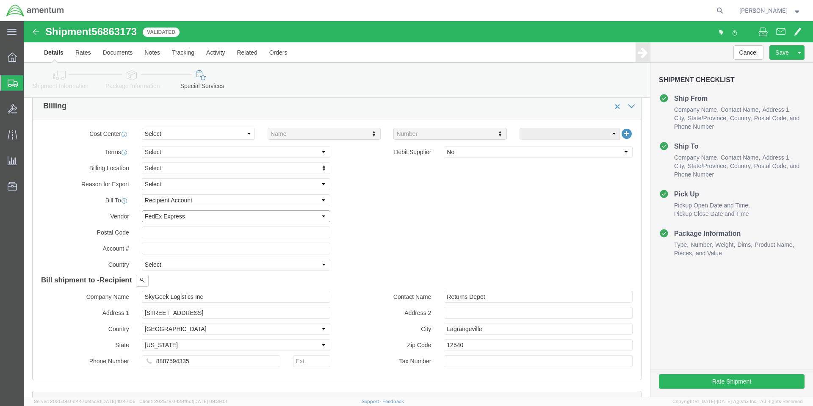 This screenshot has height=406, width=813. What do you see at coordinates (372, 402) in the screenshot?
I see `a: Support` at bounding box center [372, 402].